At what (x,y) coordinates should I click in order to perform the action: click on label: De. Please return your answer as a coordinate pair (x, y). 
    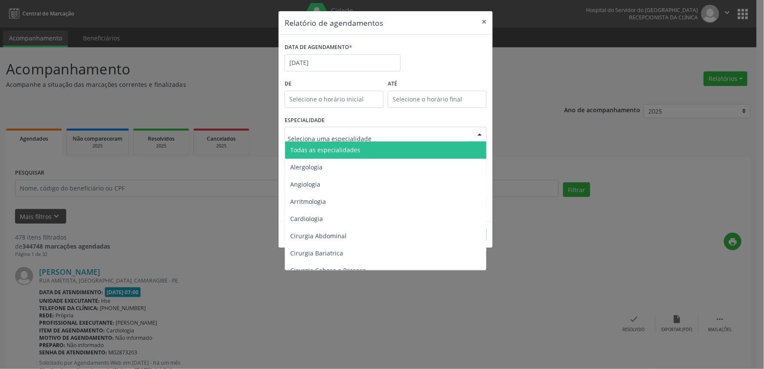
    Looking at the image, I should click on (334, 84).